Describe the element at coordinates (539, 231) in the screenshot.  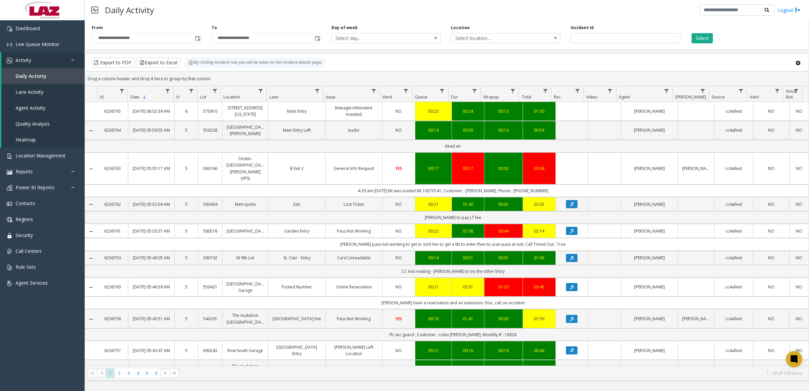
I see `a: 02:14` at that location.